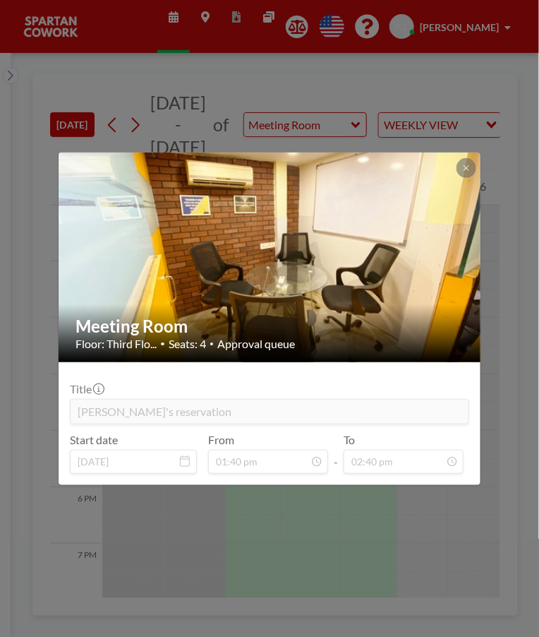 The height and width of the screenshot is (637, 539). What do you see at coordinates (187, 344) in the screenshot?
I see `span: Seats: 4` at bounding box center [187, 344].